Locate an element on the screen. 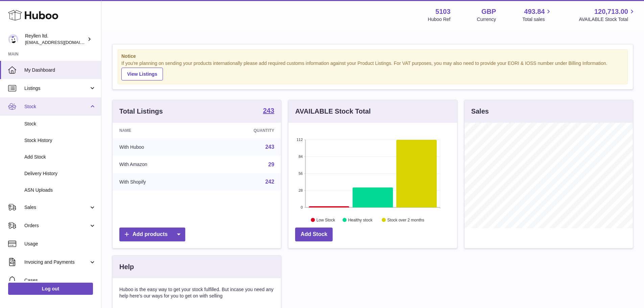 Image resolution: width=644 pixels, height=308 pixels. span: Total sales is located at coordinates (537, 19).